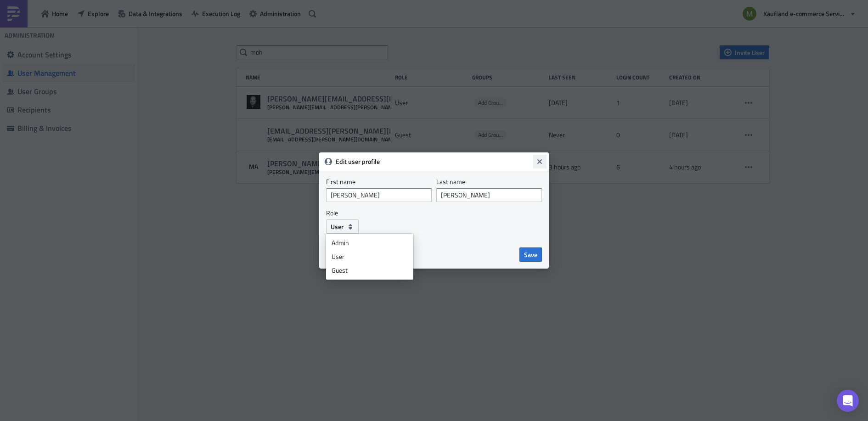 The image size is (868, 421). I want to click on span: Save, so click(531, 255).